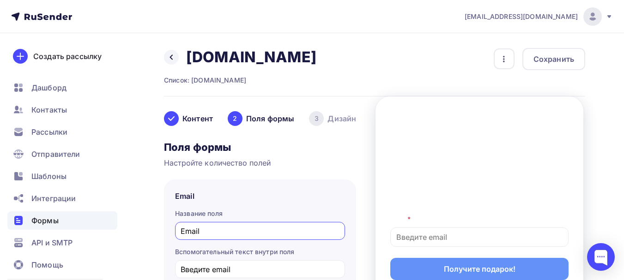 This screenshot has width=624, height=280. I want to click on a: Рассылки, so click(62, 132).